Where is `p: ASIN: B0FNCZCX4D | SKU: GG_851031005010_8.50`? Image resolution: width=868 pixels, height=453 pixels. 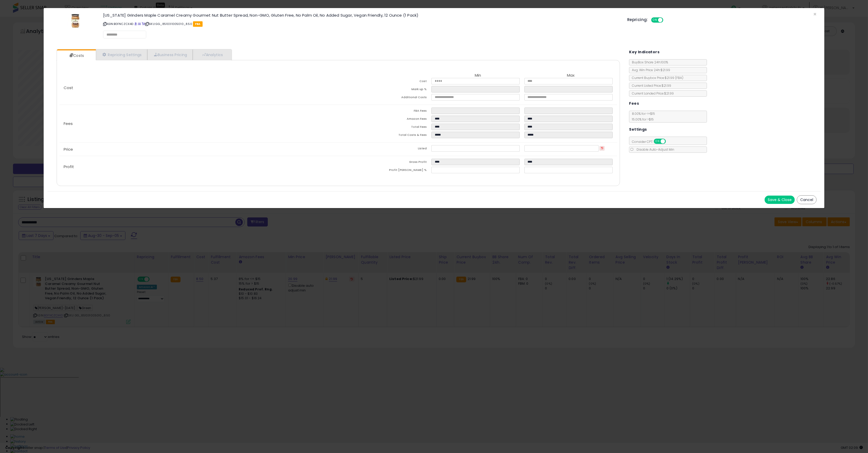
p: ASIN: B0FNCZCX4D | SKU: GG_851031005010_8.50 is located at coordinates (361, 24).